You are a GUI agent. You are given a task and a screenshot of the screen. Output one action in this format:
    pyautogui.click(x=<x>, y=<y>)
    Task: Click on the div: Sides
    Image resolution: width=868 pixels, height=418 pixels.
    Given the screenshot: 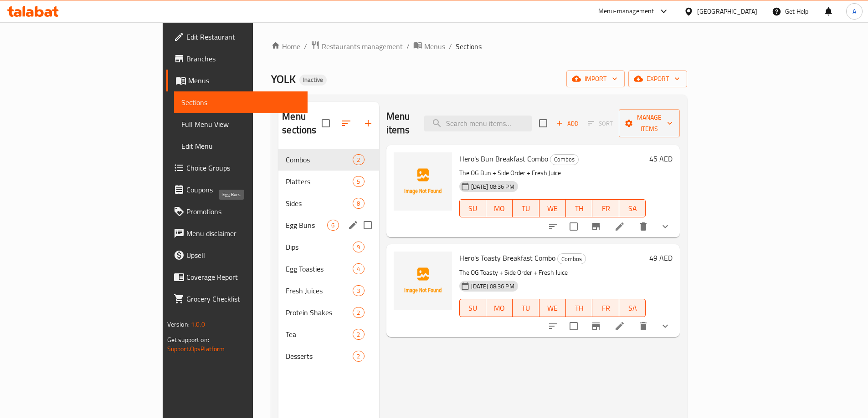 What is the action you would take?
    pyautogui.click(x=319, y=204)
    